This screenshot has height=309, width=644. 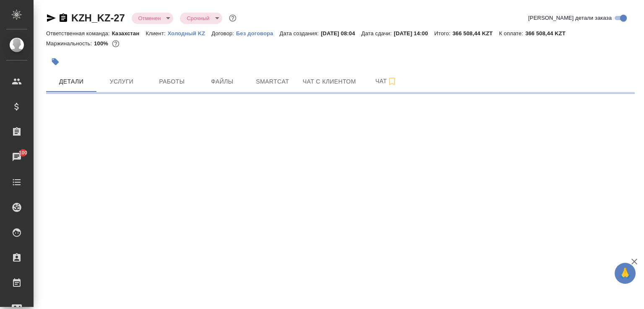 I want to click on a: KZH_KZ-27, so click(x=98, y=18).